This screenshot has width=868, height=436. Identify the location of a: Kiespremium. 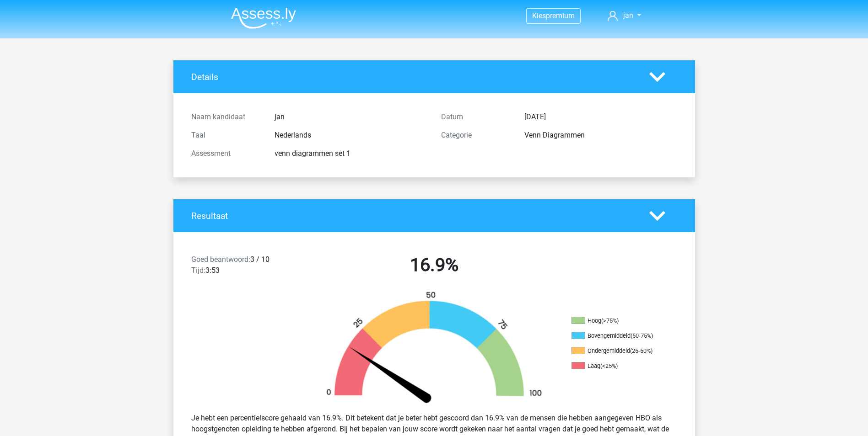
(553, 16).